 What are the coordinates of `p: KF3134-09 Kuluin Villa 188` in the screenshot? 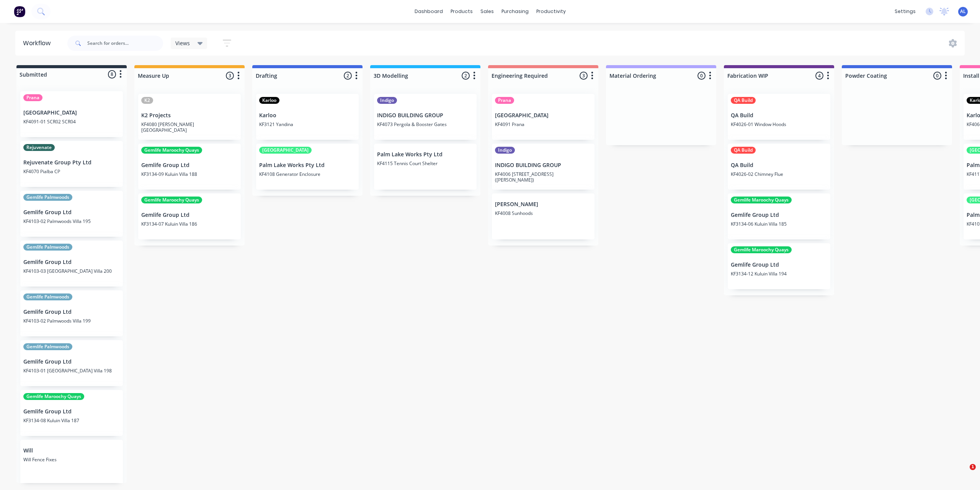 It's located at (190, 174).